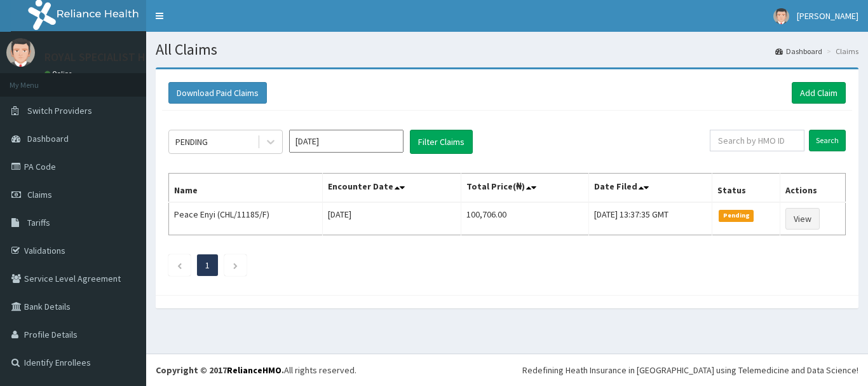 This screenshot has width=868, height=386. What do you see at coordinates (254, 370) in the screenshot?
I see `a: RelianceHMO` at bounding box center [254, 370].